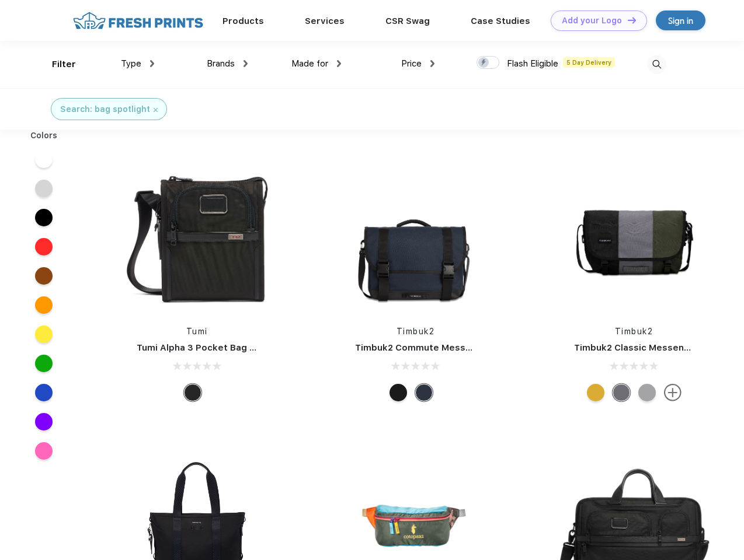  I want to click on img: desktop_search.svg, so click(657, 64).